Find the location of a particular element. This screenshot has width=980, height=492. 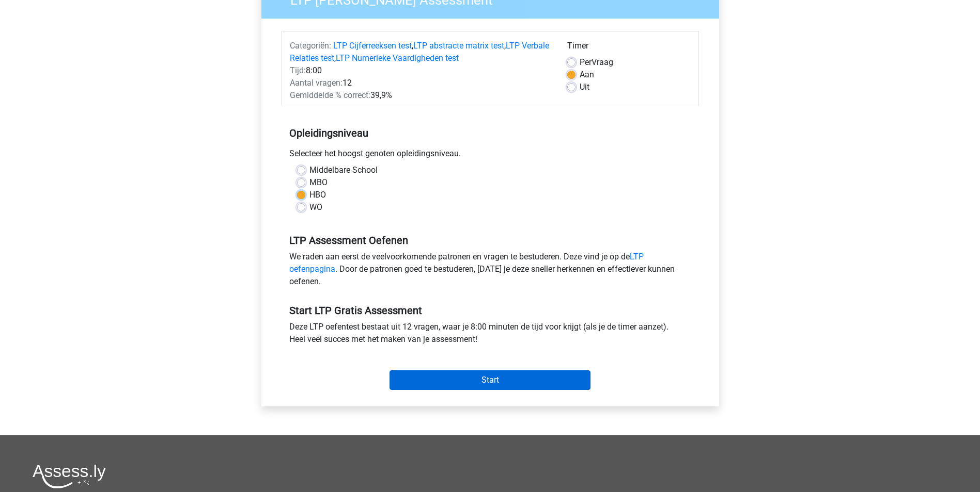

label: MBO is located at coordinates (318, 183).